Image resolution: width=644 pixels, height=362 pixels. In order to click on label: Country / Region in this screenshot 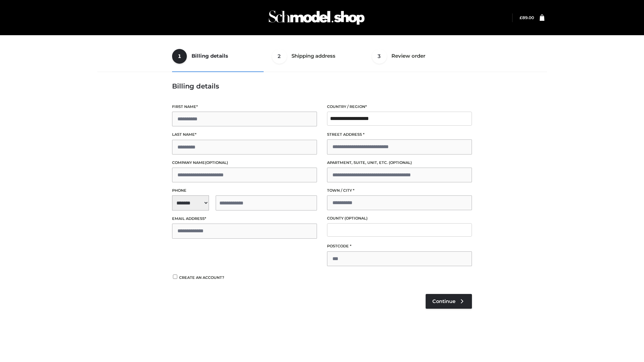, I will do `click(400, 107)`.